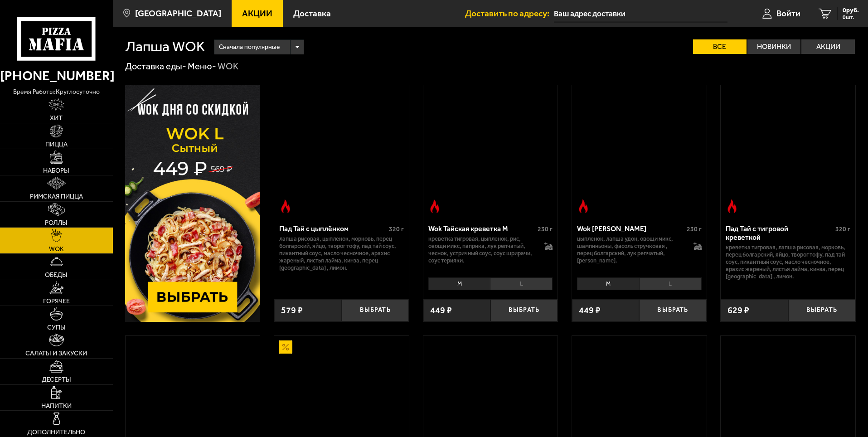 This screenshot has width=868, height=437. Describe the element at coordinates (788, 262) in the screenshot. I see `p: креветка тигровая, лапша рисовая, морковь, перец болгарский, яйцо, творог тофу, пад тай соус, пик...` at that location.